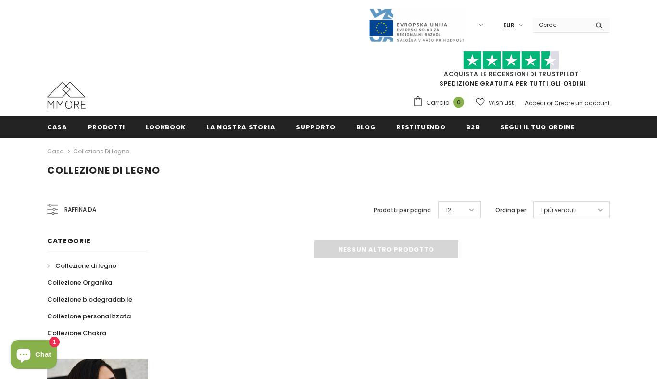  Describe the element at coordinates (79, 282) in the screenshot. I see `span: Collezione Organika` at that location.